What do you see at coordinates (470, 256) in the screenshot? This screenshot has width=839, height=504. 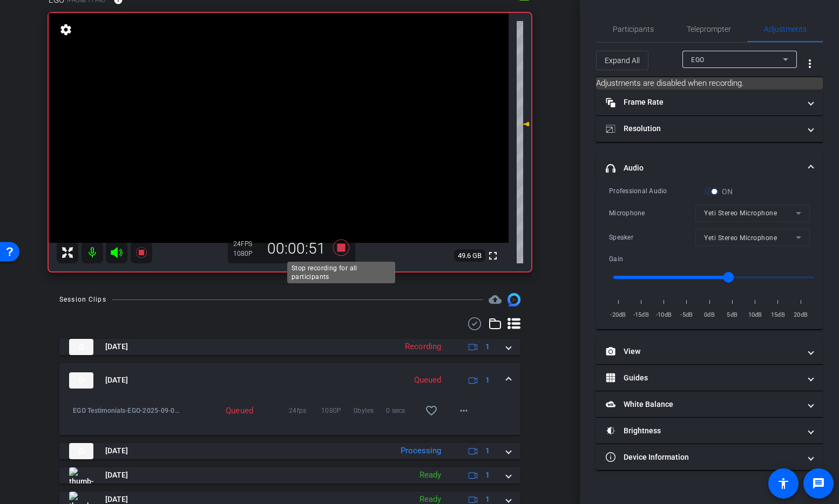 I see `span: 49.6 GB` at bounding box center [470, 256].